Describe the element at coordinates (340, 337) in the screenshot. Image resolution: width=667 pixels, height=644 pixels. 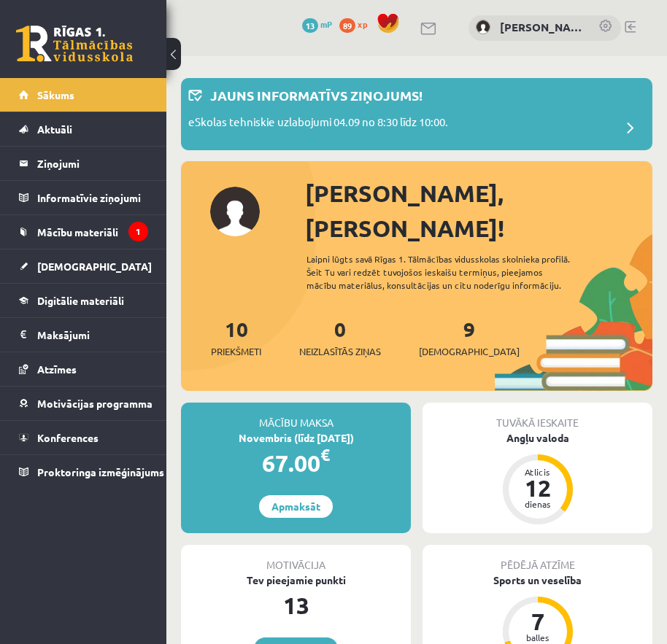
I see `a: 0Neizlasītās ziņas` at that location.